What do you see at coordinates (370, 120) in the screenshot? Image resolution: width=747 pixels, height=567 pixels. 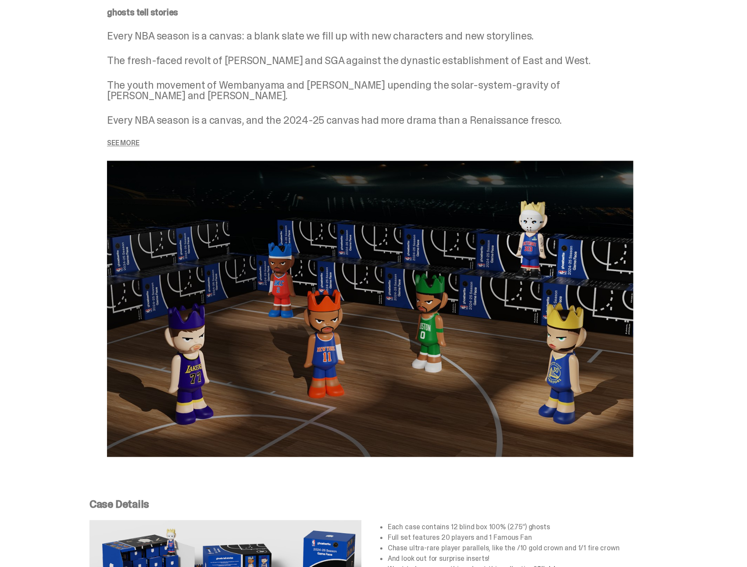 I see `p: Every NBA season is a canvas, and the 2024-25 canvas had more drama than a Renaissance fresco.` at bounding box center [370, 120].